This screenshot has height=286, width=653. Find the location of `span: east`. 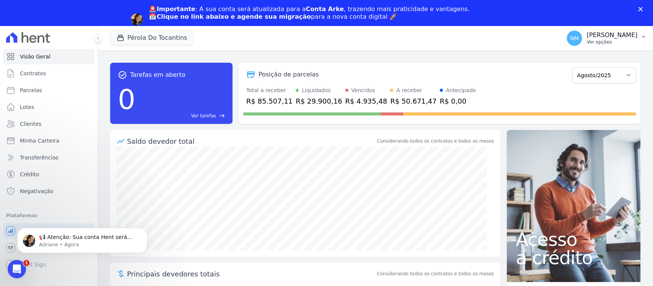

span: east is located at coordinates (222, 115).